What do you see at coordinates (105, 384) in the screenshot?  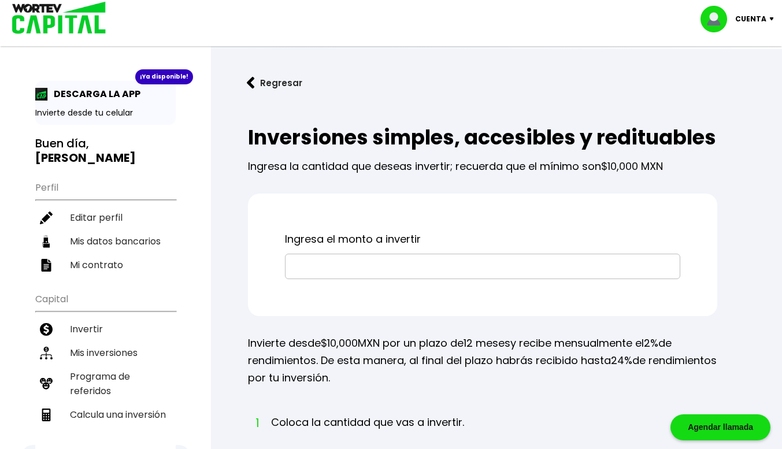 I see `a: Programa de referidos` at bounding box center [105, 384].